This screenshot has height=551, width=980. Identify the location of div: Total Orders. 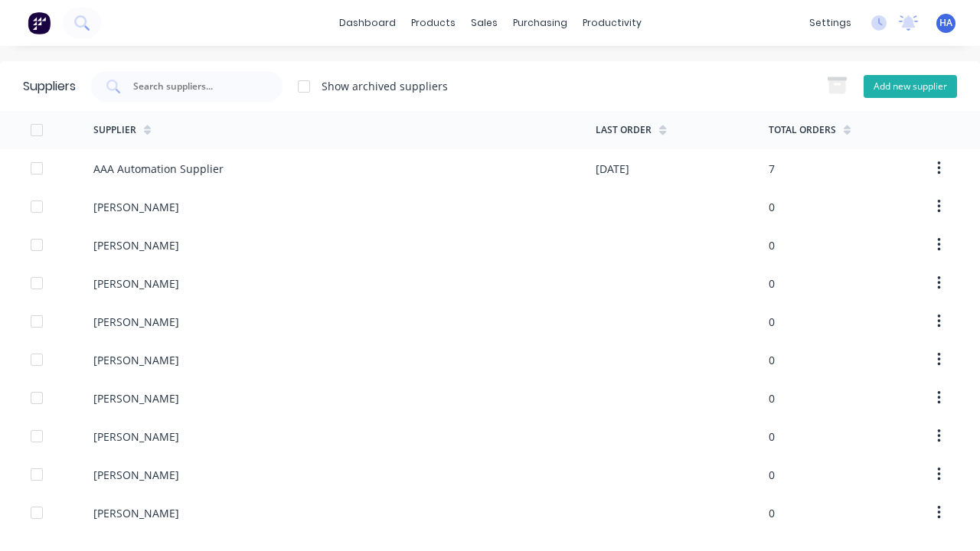
(802, 130).